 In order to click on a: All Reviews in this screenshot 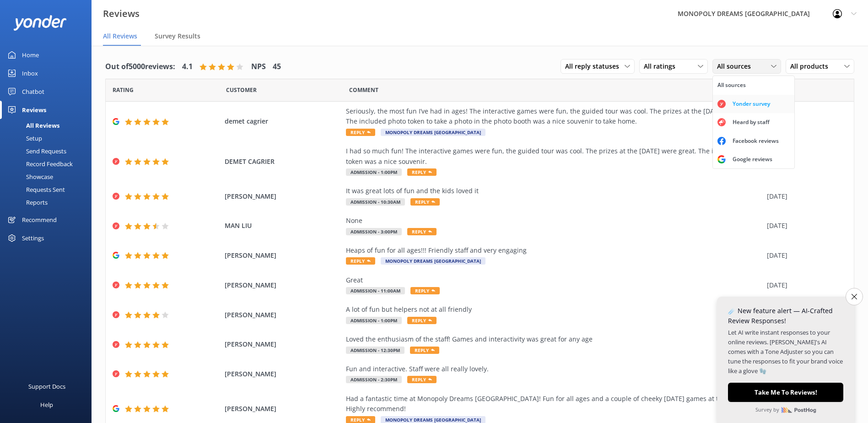, I will do `click(49, 126)`.